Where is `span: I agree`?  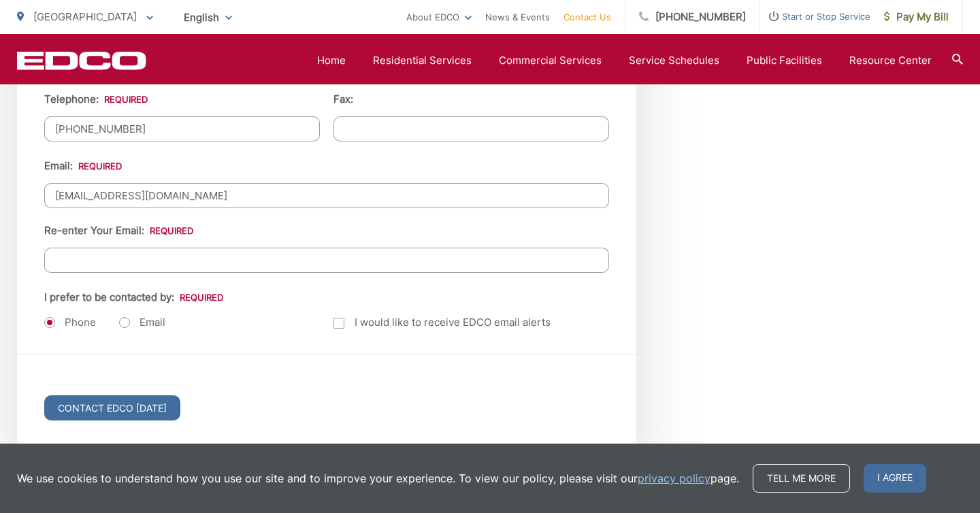 span: I agree is located at coordinates (895, 478).